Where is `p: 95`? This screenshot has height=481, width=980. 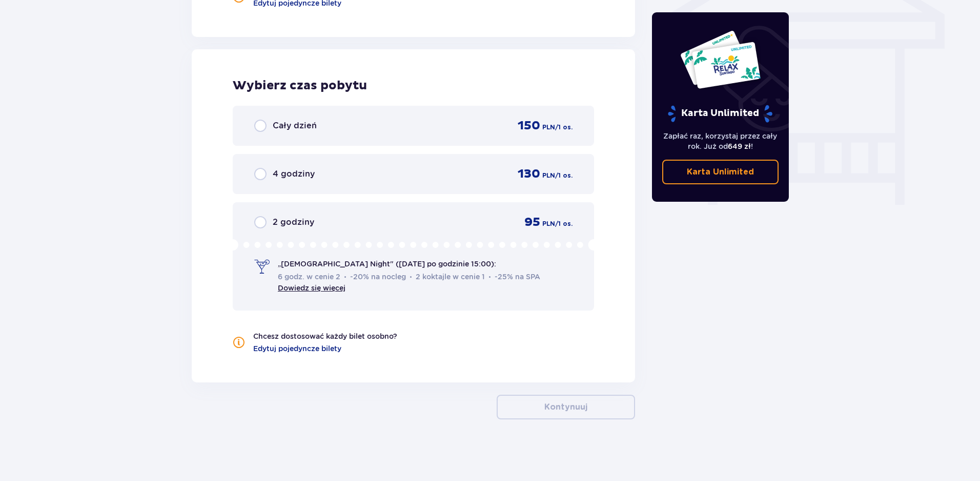 p: 95 is located at coordinates (532, 222).